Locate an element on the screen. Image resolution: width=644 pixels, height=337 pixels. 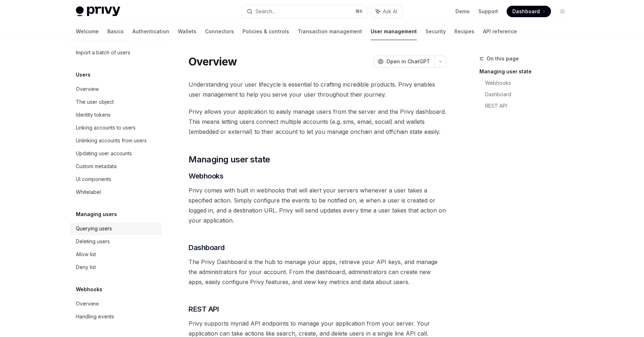
div: UI components is located at coordinates (93, 179).